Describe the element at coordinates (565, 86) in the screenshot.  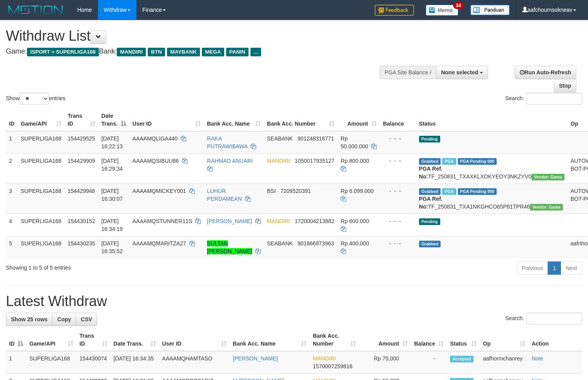
I see `a: Stop` at that location.